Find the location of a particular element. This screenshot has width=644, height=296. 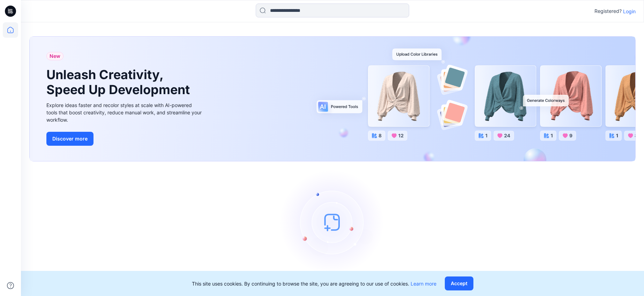

button: Accept is located at coordinates (459, 283).